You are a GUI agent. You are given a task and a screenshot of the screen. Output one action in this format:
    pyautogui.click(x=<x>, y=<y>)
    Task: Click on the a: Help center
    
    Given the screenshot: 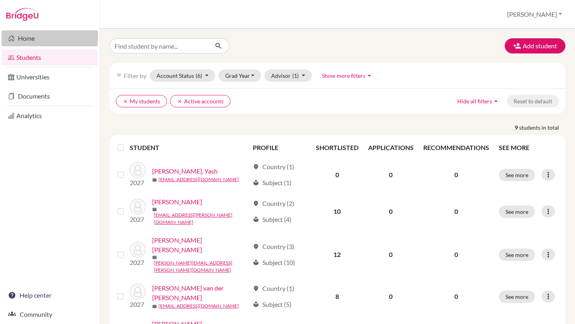 What is the action you would take?
    pyautogui.click(x=50, y=295)
    